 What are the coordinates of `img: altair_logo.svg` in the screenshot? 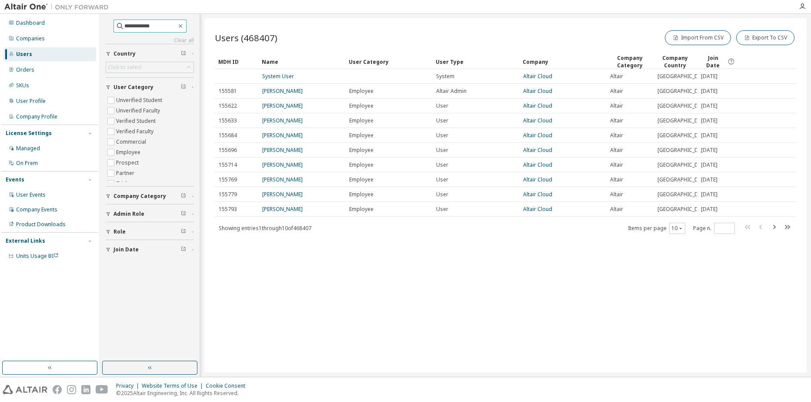 It's located at (25, 390).